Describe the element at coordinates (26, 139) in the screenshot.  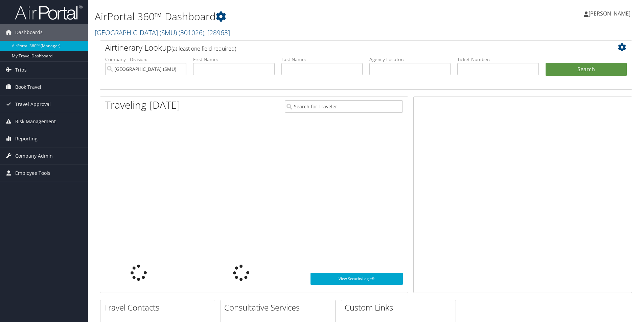
I see `span: Reporting` at that location.